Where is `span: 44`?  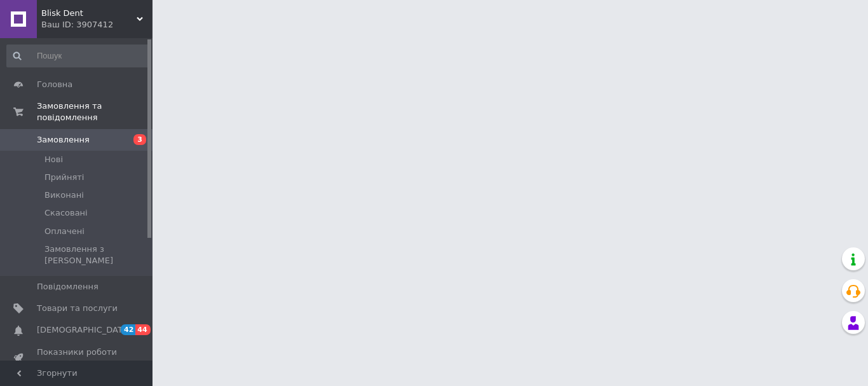 span: 44 is located at coordinates (142, 329).